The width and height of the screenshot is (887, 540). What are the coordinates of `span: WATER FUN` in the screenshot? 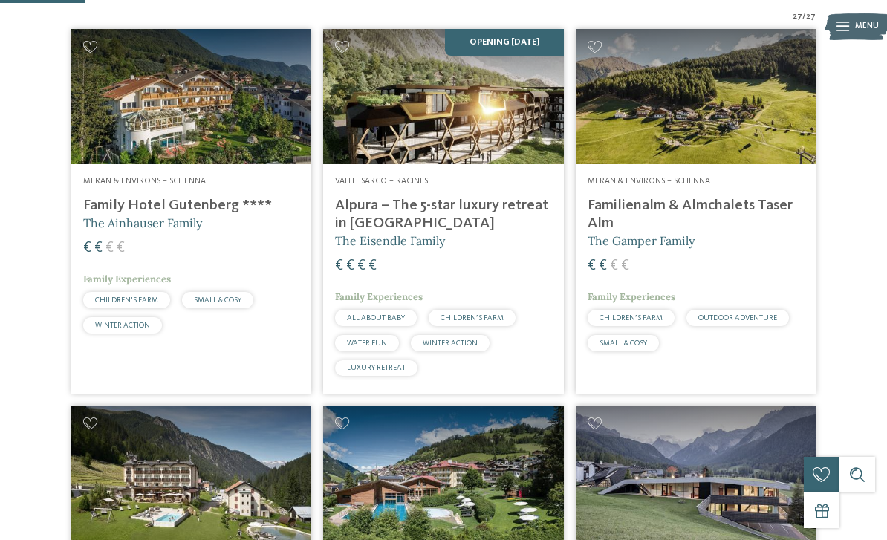 It's located at (367, 343).